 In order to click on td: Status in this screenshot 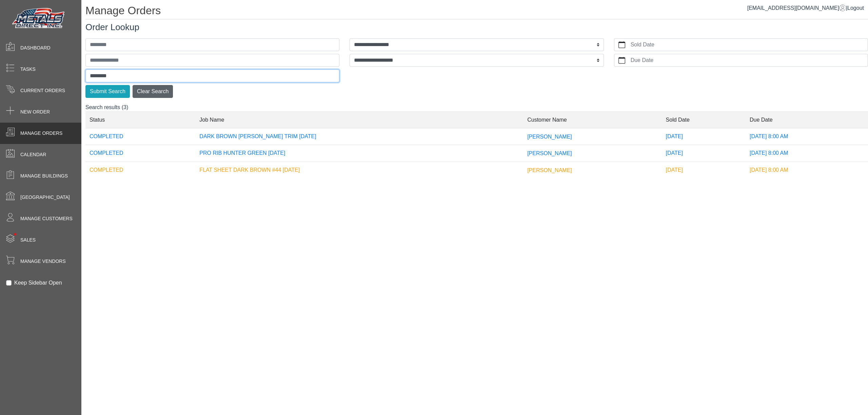, I will do `click(140, 120)`.